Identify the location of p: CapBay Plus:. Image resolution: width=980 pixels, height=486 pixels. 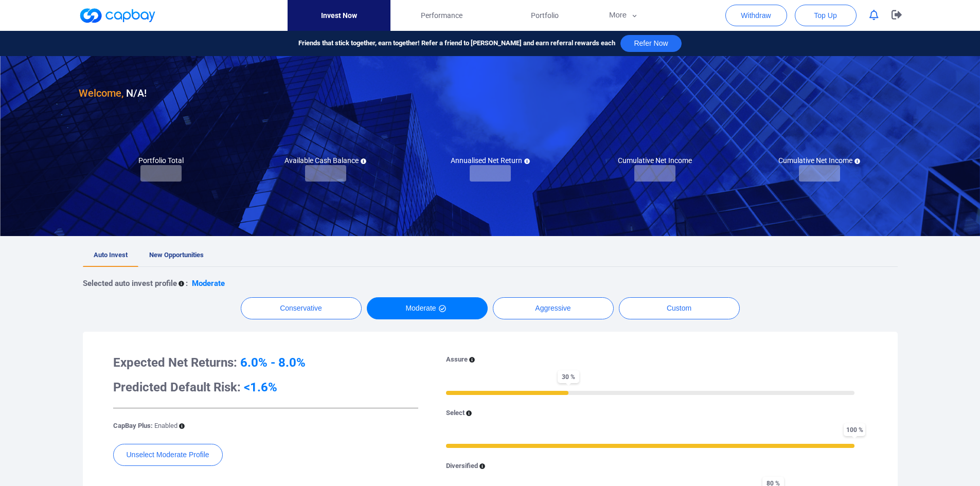
(146, 426).